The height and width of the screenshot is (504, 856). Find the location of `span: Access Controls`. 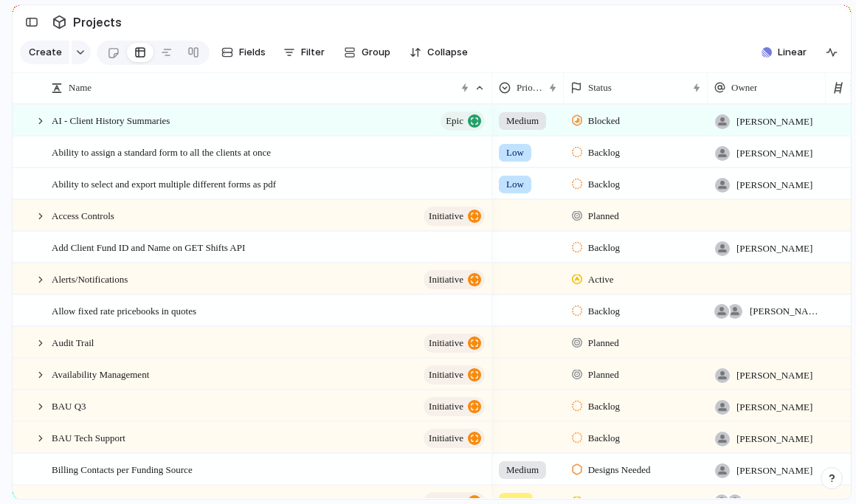

span: Access Controls is located at coordinates (82, 215).